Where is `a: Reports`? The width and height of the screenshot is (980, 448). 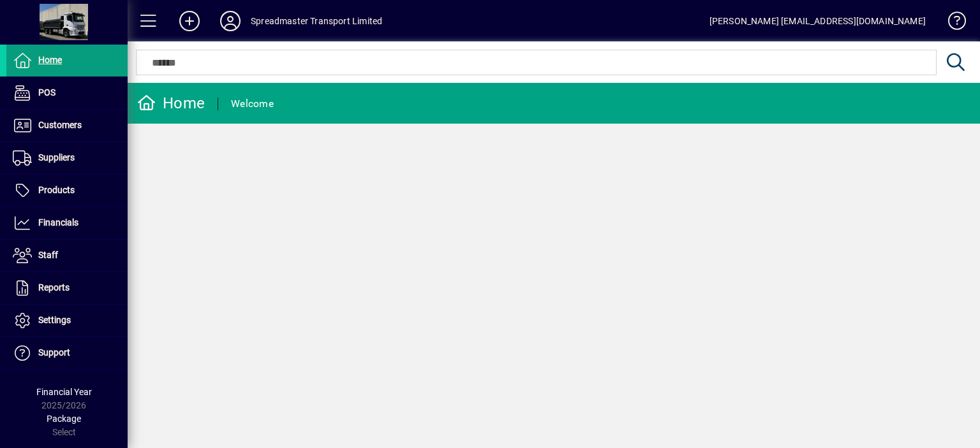 a: Reports is located at coordinates (67, 288).